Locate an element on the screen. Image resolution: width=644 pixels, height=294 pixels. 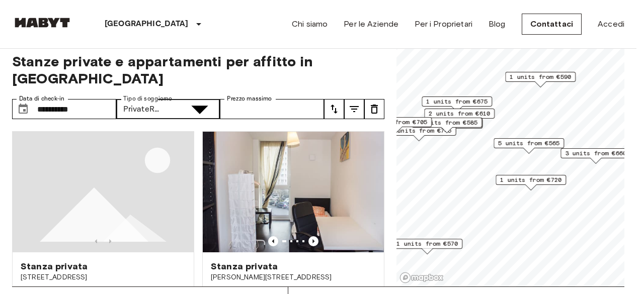
img: Habyt is located at coordinates (42, 22).